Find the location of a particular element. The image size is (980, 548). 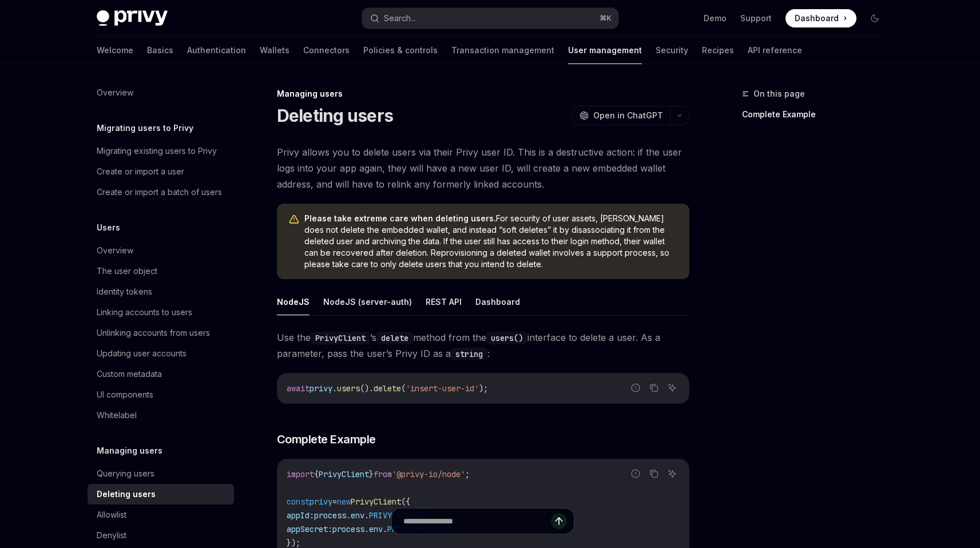

button: Dashboard is located at coordinates (498, 302).